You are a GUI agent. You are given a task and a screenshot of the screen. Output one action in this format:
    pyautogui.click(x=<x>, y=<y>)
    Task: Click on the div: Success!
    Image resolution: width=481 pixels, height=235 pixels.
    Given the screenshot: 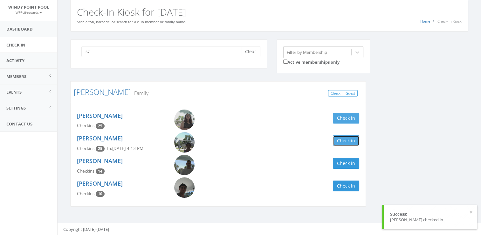 What is the action you would take?
    pyautogui.click(x=431, y=214)
    